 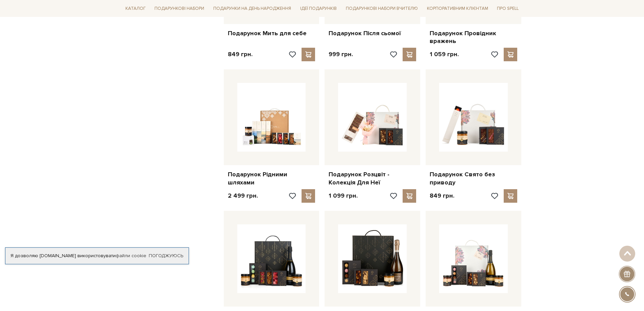 What do you see at coordinates (457, 9) in the screenshot?
I see `a: Корпоративним клієнтам` at bounding box center [457, 9].